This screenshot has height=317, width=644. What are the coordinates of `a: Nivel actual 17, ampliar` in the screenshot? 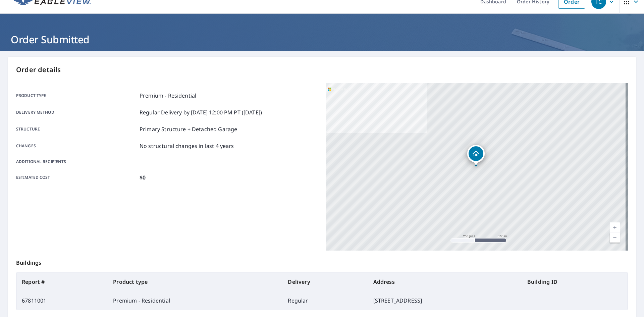 It's located at (615, 227).